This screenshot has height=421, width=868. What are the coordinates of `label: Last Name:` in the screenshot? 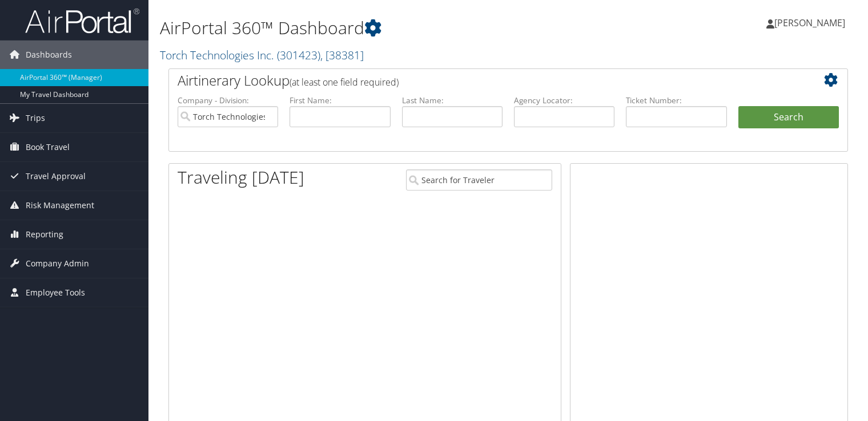 It's located at (452, 100).